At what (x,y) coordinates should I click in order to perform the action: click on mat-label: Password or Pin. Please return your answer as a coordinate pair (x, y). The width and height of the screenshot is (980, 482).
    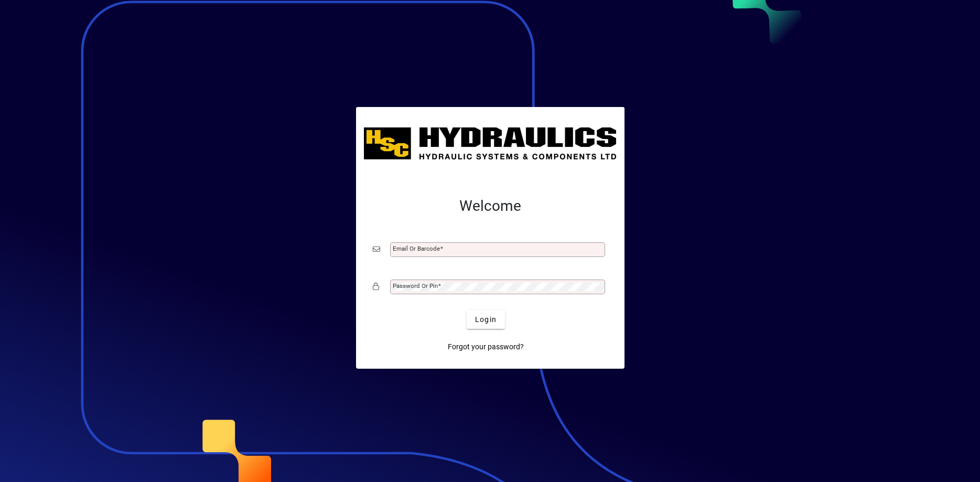
    Looking at the image, I should click on (415, 286).